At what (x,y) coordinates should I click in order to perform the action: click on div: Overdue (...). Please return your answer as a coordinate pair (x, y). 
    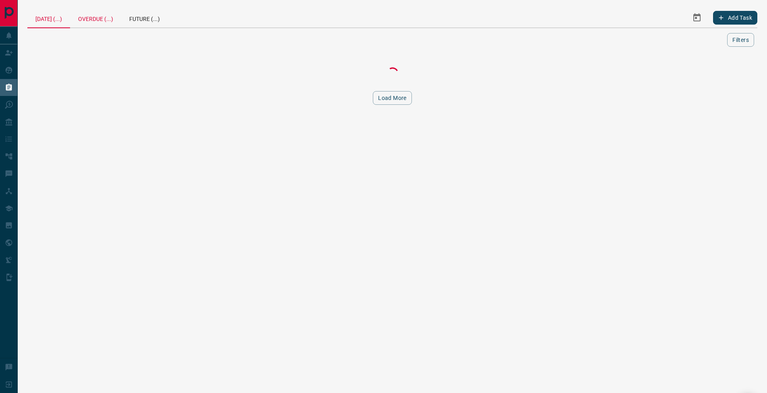
    Looking at the image, I should click on (95, 18).